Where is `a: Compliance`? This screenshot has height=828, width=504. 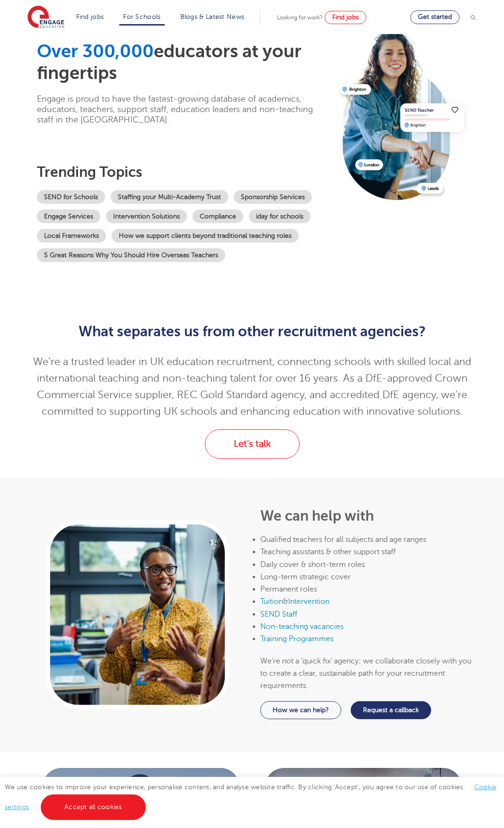
a: Compliance is located at coordinates (218, 216).